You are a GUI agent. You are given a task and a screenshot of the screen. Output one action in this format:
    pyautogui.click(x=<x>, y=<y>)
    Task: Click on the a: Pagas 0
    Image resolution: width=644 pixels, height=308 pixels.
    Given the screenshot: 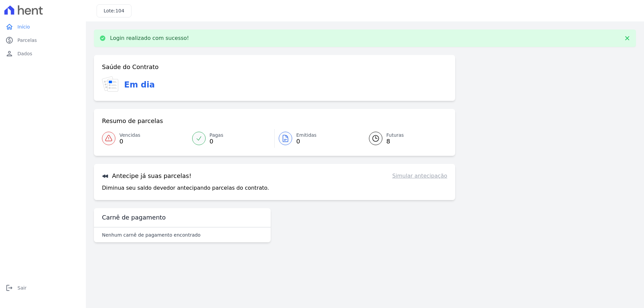 What is the action you would take?
    pyautogui.click(x=231, y=138)
    